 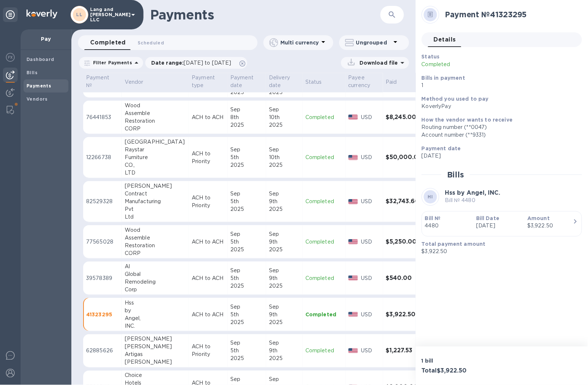 I want to click on p: Pay, so click(x=46, y=39).